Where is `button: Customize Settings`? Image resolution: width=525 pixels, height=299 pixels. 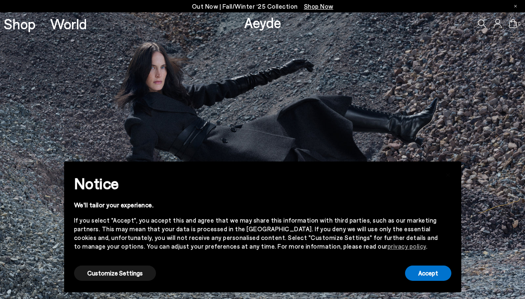
button: Customize Settings is located at coordinates (115, 273).